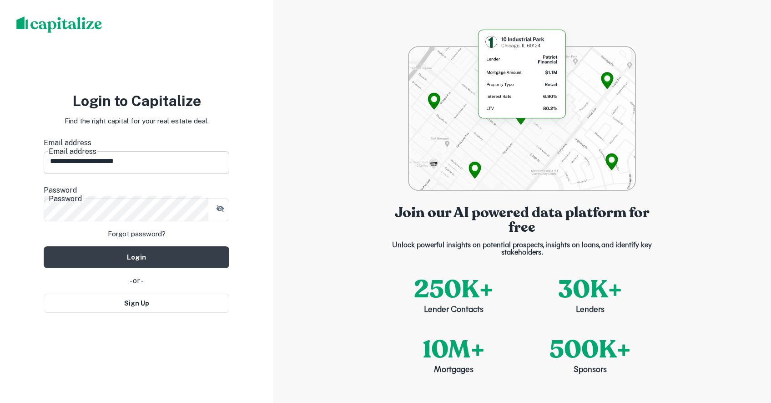 This screenshot has height=403, width=771. What do you see at coordinates (137, 190) in the screenshot?
I see `label: Password` at bounding box center [137, 190].